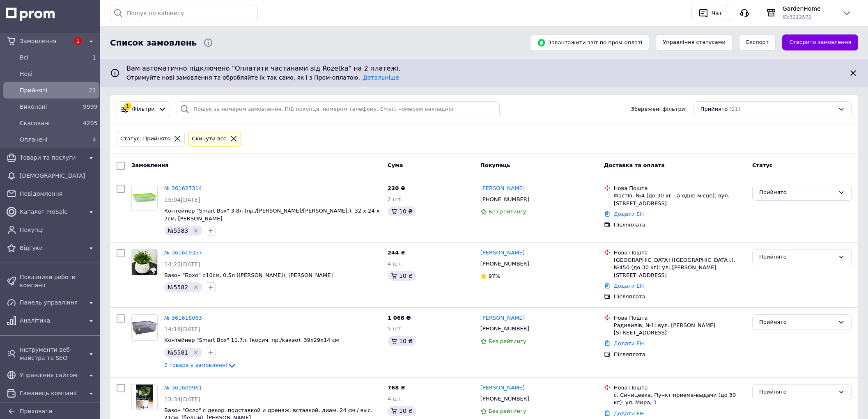 The width and height of the screenshot is (868, 419). I want to click on span: №5582, so click(178, 288).